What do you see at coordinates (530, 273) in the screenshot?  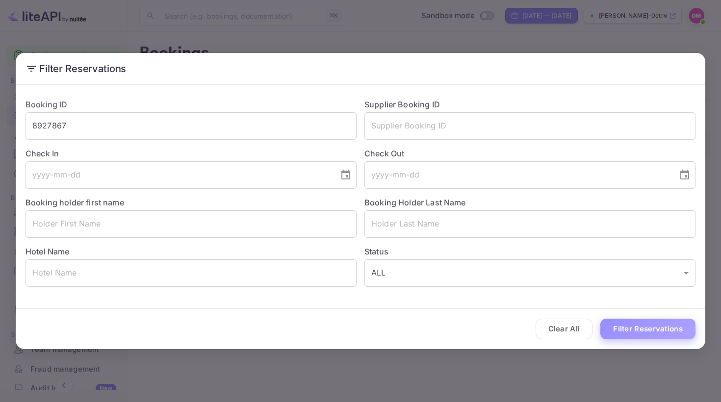 I see `div: ALL` at bounding box center [530, 273].